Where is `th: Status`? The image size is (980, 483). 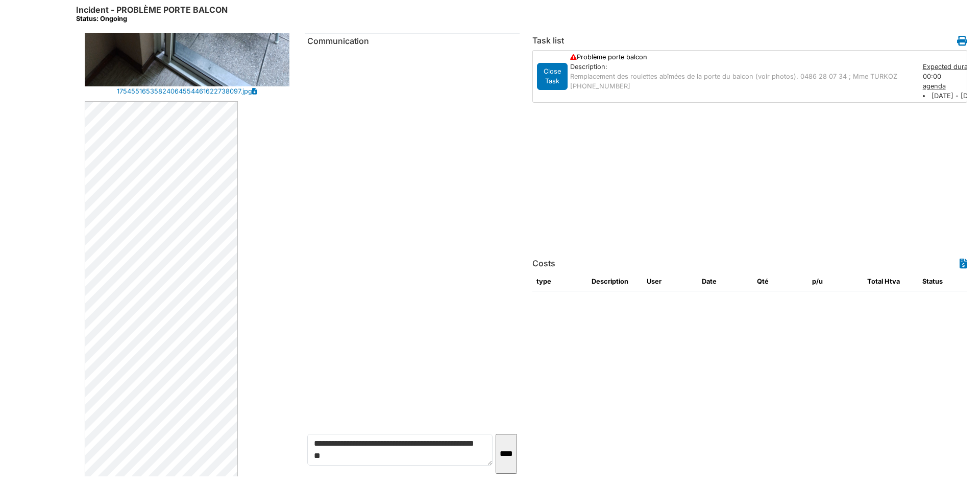 th: Status is located at coordinates (946, 281).